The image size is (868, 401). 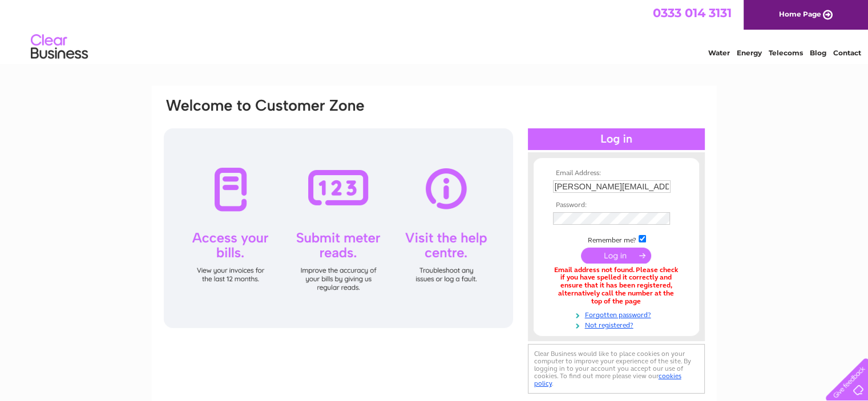 What do you see at coordinates (692, 13) in the screenshot?
I see `a: 0333 014 3131` at bounding box center [692, 13].